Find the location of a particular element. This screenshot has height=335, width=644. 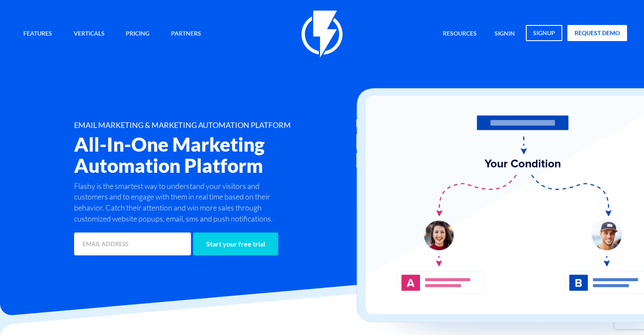

a: Partners is located at coordinates (186, 34).